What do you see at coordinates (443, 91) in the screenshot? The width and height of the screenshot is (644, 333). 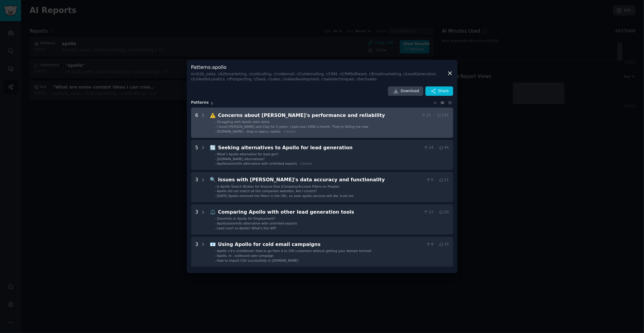 I see `span: Share` at bounding box center [443, 91].